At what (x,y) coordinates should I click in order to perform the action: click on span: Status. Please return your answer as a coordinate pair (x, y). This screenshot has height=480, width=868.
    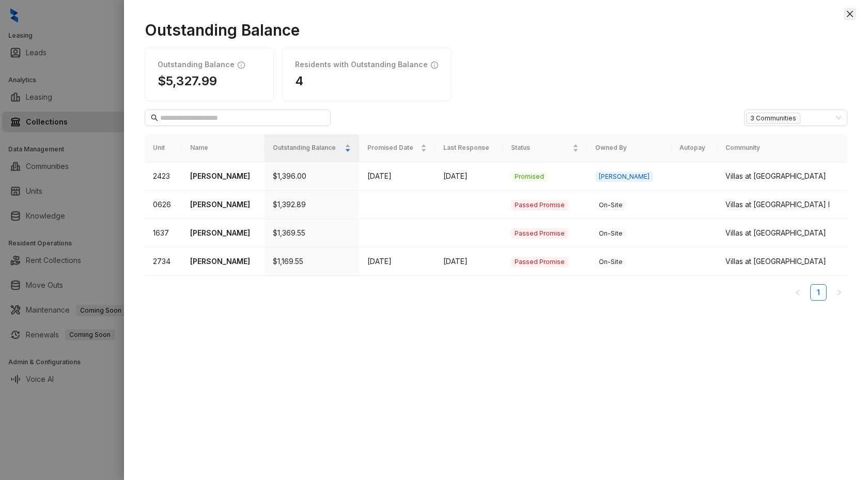
    Looking at the image, I should click on (541, 148).